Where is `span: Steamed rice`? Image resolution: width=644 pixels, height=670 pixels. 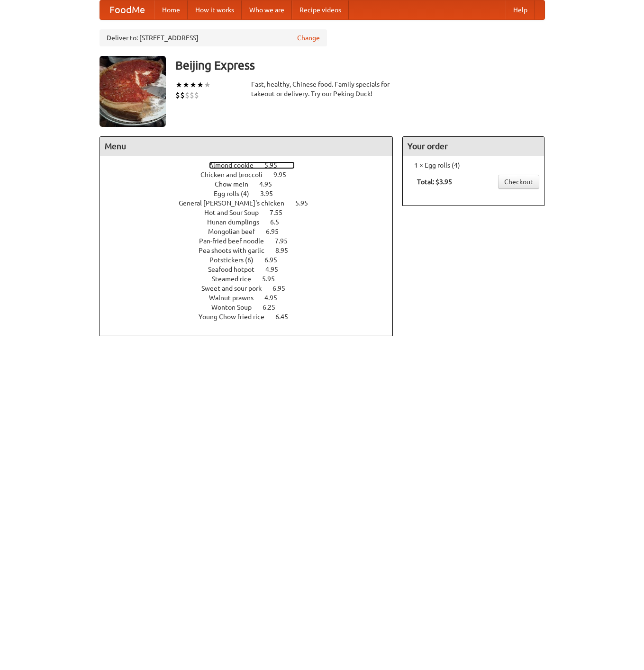
span: Steamed rice is located at coordinates (236, 279).